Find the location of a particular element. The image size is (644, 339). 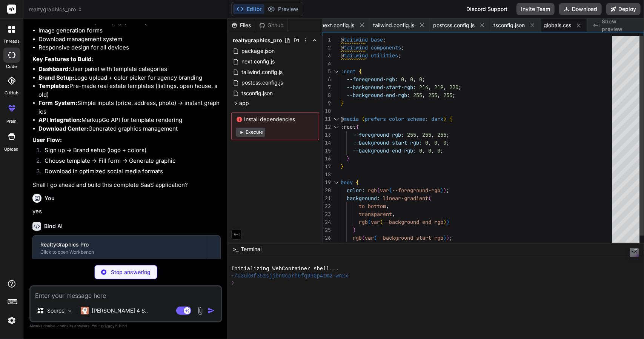

p: Shall I go ahead and build this complete SaaS application? is located at coordinates (127, 185).